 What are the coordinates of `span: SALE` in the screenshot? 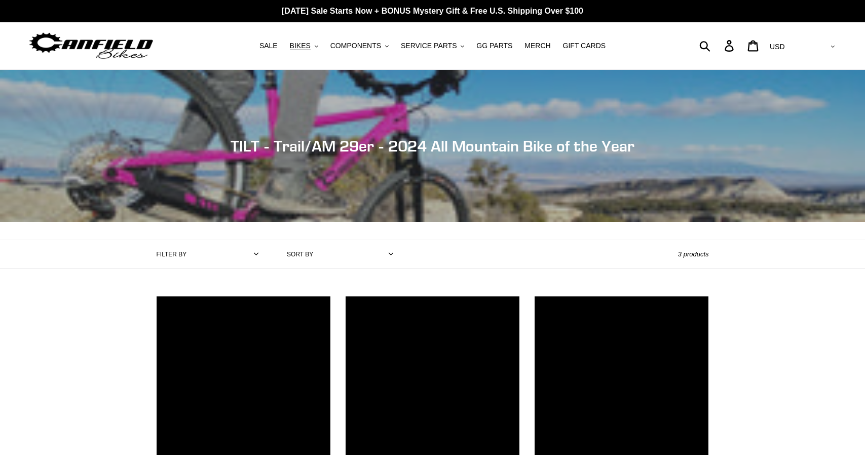 It's located at (269, 46).